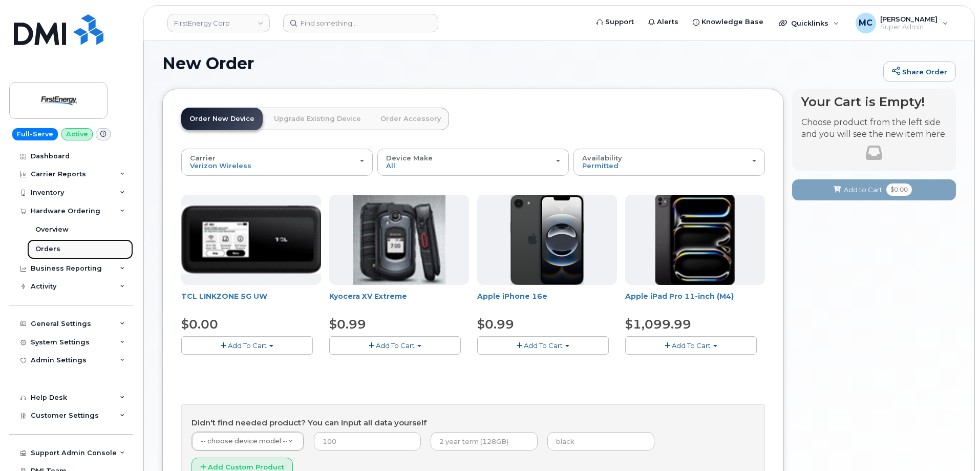 Image resolution: width=980 pixels, height=471 pixels. Describe the element at coordinates (875, 190) in the screenshot. I see `button: Add to Cart $0.00` at that location.